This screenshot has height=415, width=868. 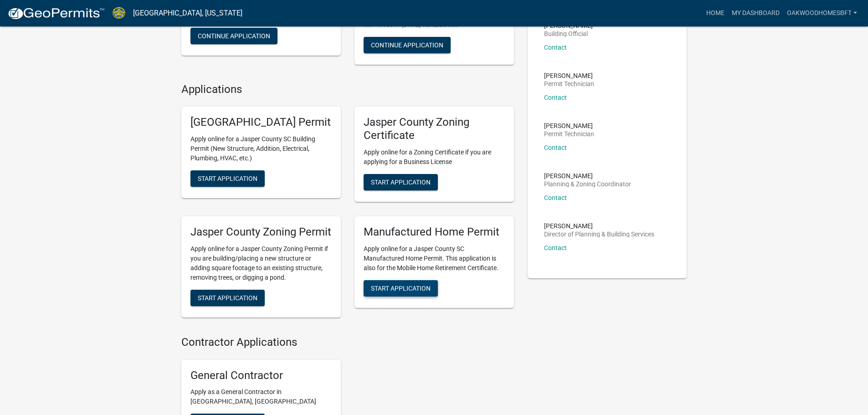 What do you see at coordinates (261, 232) in the screenshot?
I see `h5: Jasper County Zoning Permit` at bounding box center [261, 232].